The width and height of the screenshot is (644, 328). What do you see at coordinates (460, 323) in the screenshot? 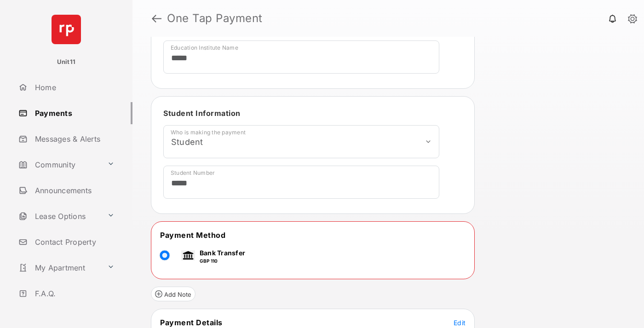
I see `span: Edit` at bounding box center [460, 323].